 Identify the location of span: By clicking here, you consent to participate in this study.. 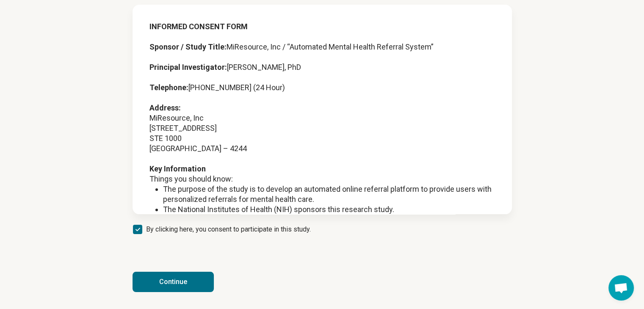
(228, 229).